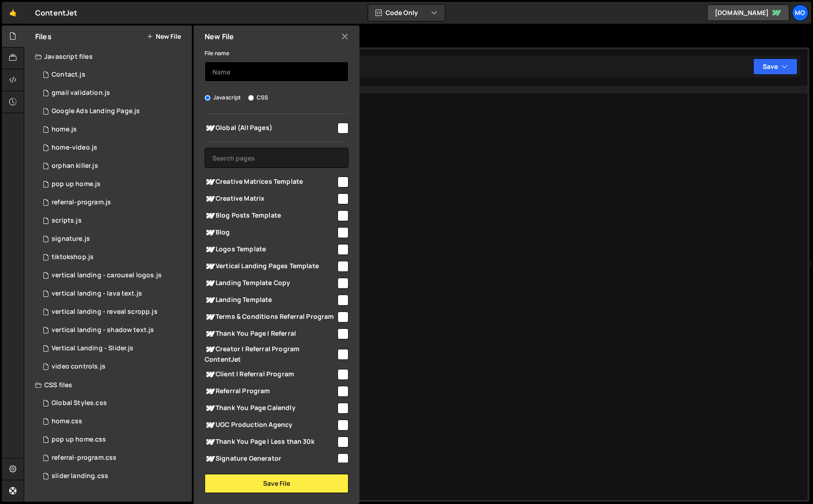  I want to click on button: New File, so click(164, 37).